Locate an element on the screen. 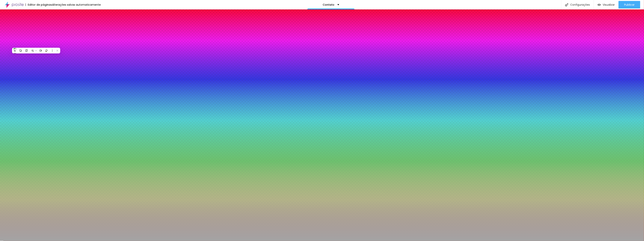 This screenshot has height=241, width=644. font: Configurações is located at coordinates (580, 5).